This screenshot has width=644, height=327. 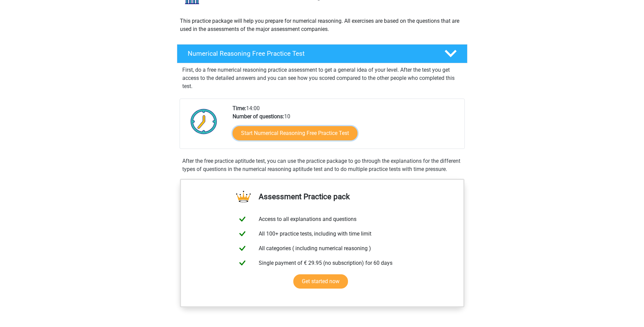 I want to click on img: Clock, so click(x=204, y=121).